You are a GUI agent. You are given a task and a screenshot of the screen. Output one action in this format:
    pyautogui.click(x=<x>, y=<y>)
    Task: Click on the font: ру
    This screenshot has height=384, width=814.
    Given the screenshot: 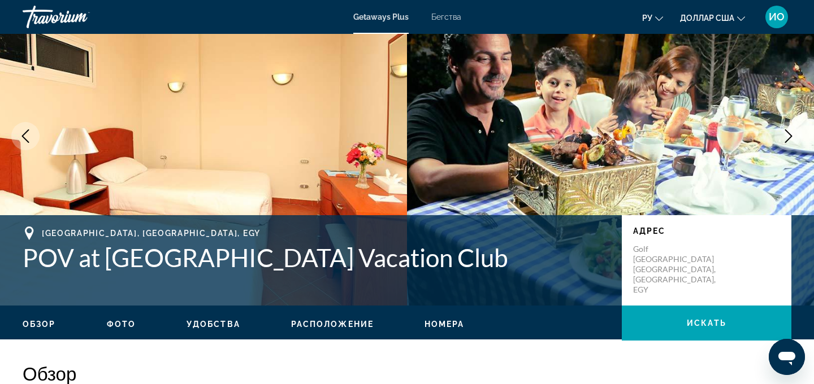 What is the action you would take?
    pyautogui.click(x=647, y=18)
    